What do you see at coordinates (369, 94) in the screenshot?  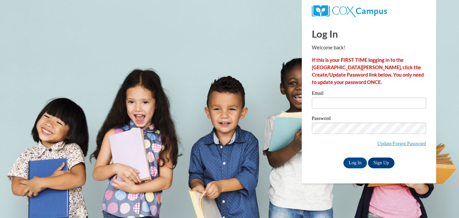 I see `label: Email` at bounding box center [369, 94].